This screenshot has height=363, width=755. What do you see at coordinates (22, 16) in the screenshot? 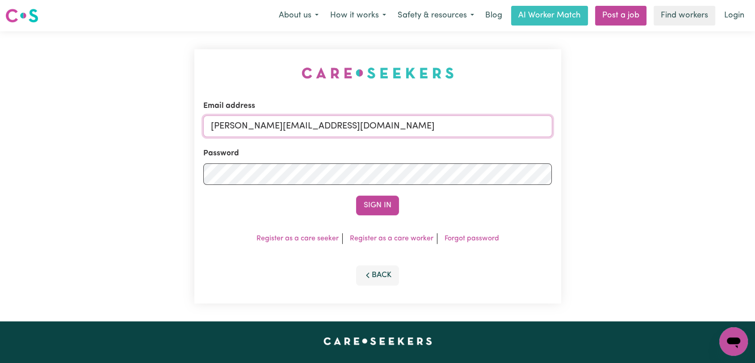
I see `a: Careseekers logo` at bounding box center [22, 16].